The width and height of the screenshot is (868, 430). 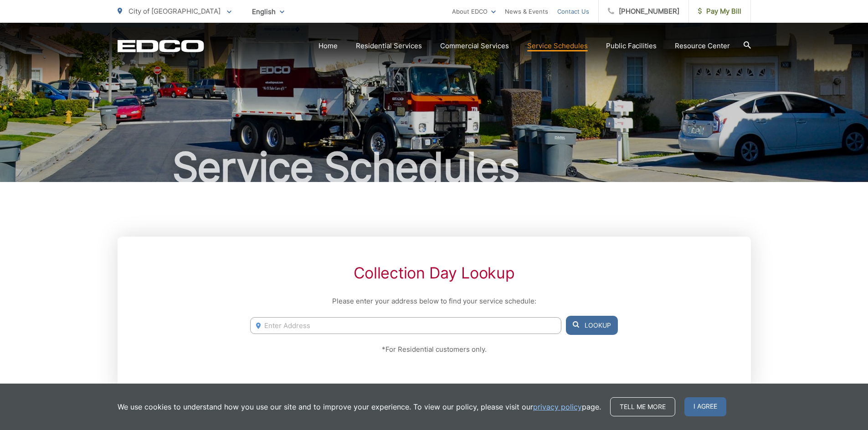 I want to click on a: News & Events, so click(x=526, y=11).